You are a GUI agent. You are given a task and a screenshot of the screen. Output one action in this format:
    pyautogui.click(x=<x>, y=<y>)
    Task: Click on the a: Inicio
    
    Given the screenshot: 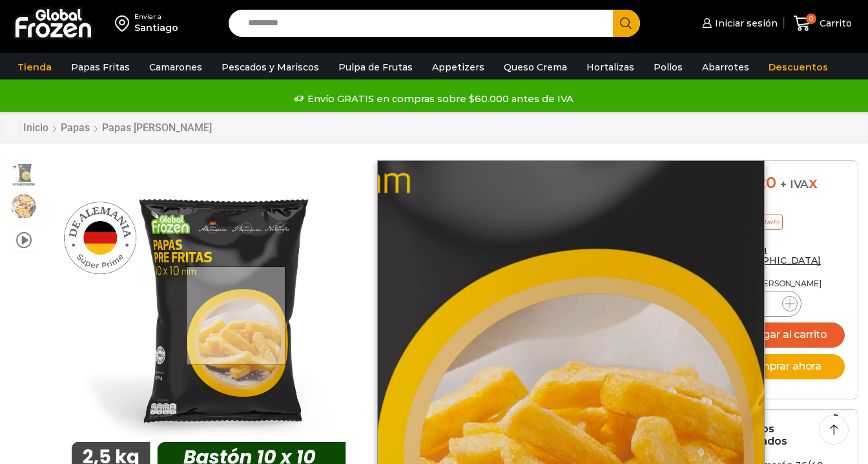 What is the action you would take?
    pyautogui.click(x=35, y=127)
    